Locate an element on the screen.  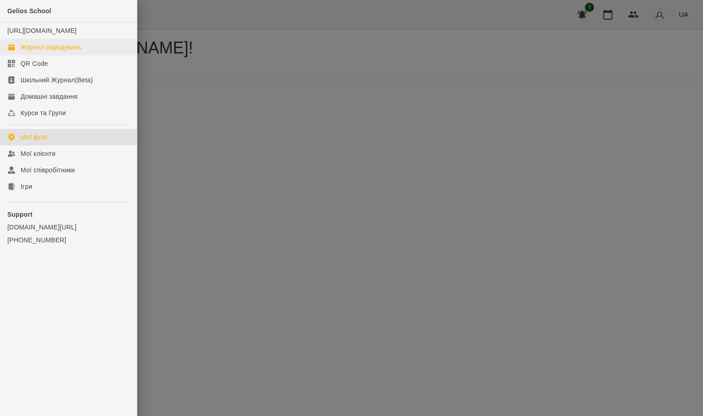
div: Журнал відвідувань is located at coordinates (51, 47).